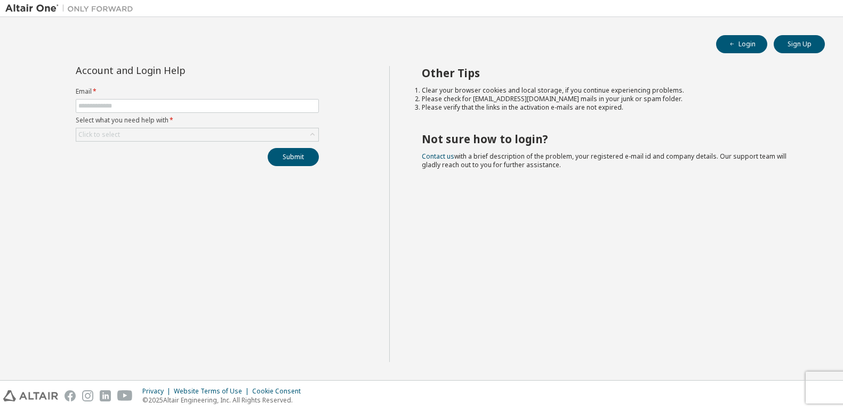 This screenshot has width=843, height=411. What do you see at coordinates (613, 108) in the screenshot?
I see `li: Please verify that the links in the activation e-mails are not expired.` at bounding box center [613, 108].